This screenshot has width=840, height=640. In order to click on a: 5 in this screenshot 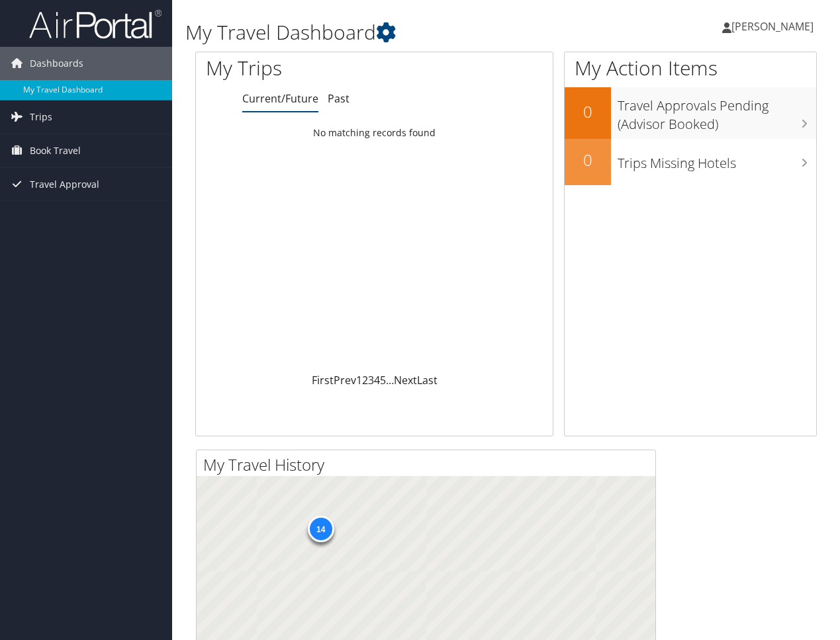, I will do `click(383, 380)`.